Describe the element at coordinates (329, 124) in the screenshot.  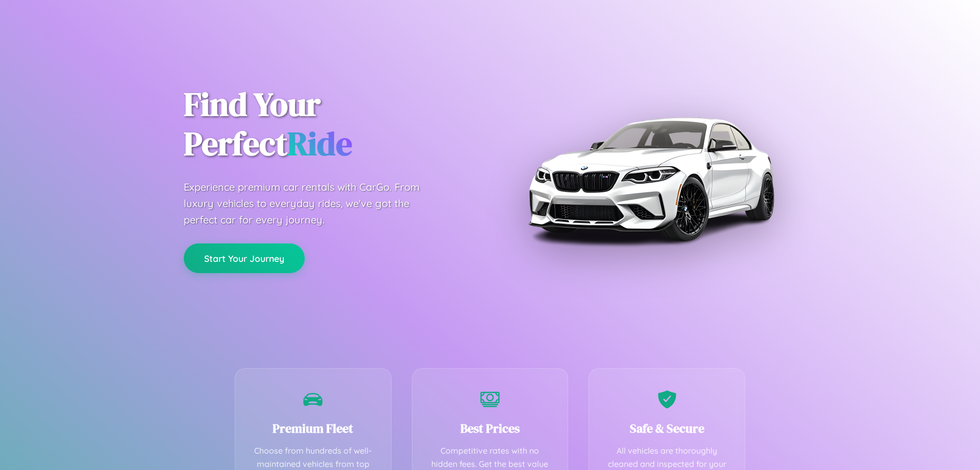
I see `h1: Find Your Perfect` at that location.